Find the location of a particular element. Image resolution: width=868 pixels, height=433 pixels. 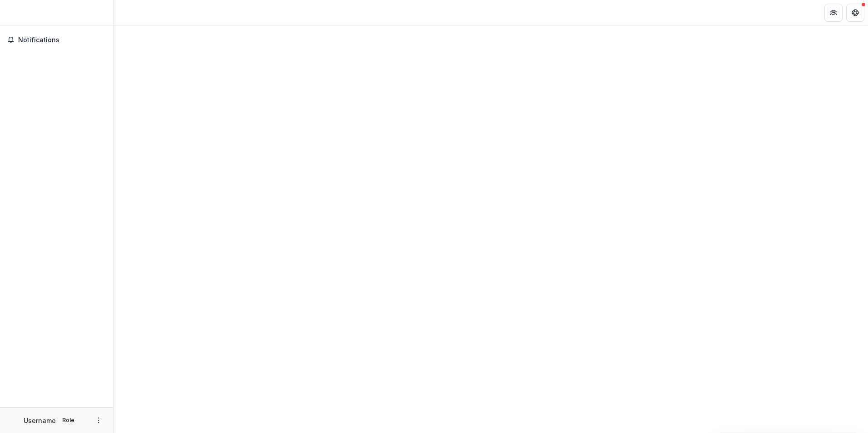

button: Partners is located at coordinates (833, 13).